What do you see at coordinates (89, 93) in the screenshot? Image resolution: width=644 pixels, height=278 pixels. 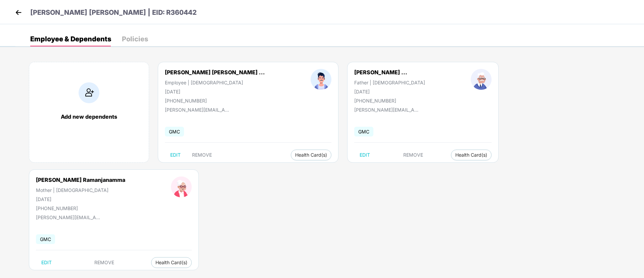 I see `img: addIcon` at bounding box center [89, 93].